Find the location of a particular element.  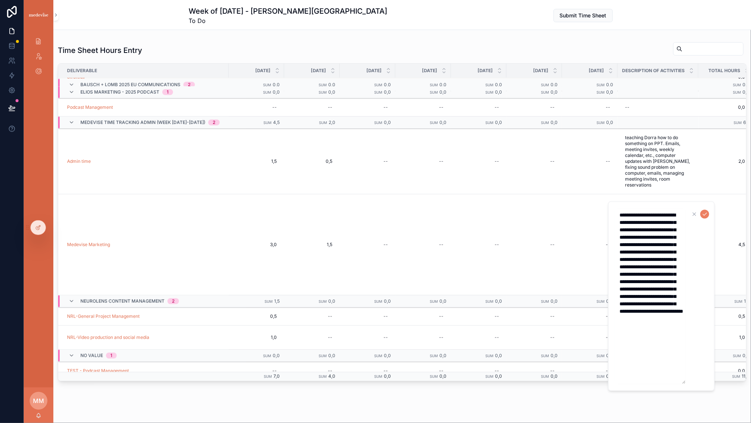

a: Admin time is located at coordinates (79, 161).